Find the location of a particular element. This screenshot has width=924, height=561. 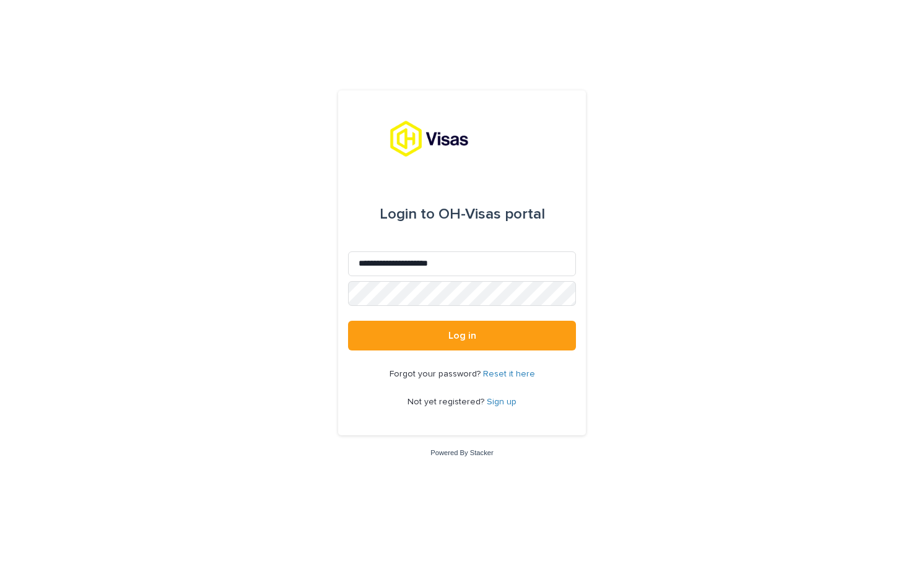

a: Powered By Stacker is located at coordinates (461, 453).